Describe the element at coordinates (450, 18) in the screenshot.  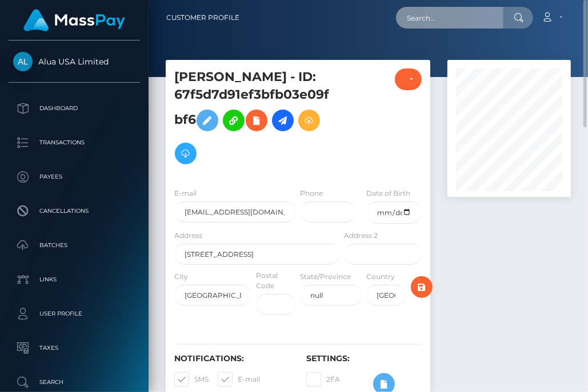
I see `input: Search...` at that location.